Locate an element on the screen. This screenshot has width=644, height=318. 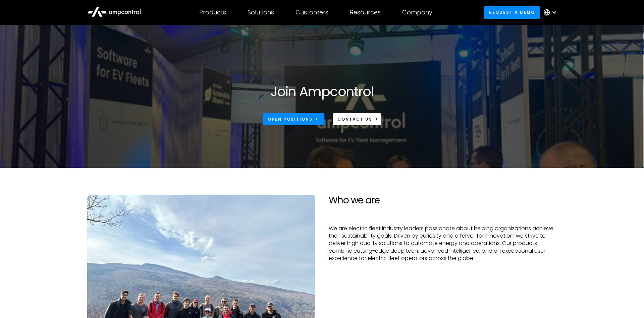
div: Customers is located at coordinates (312, 13).